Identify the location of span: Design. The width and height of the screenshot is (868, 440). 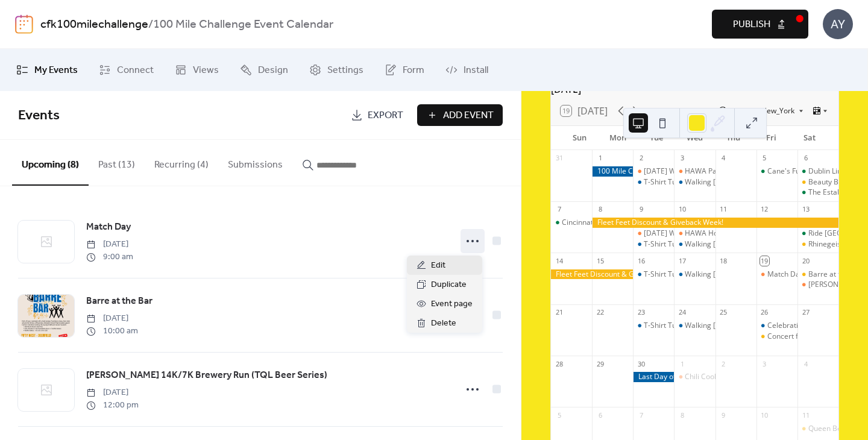
(273, 71).